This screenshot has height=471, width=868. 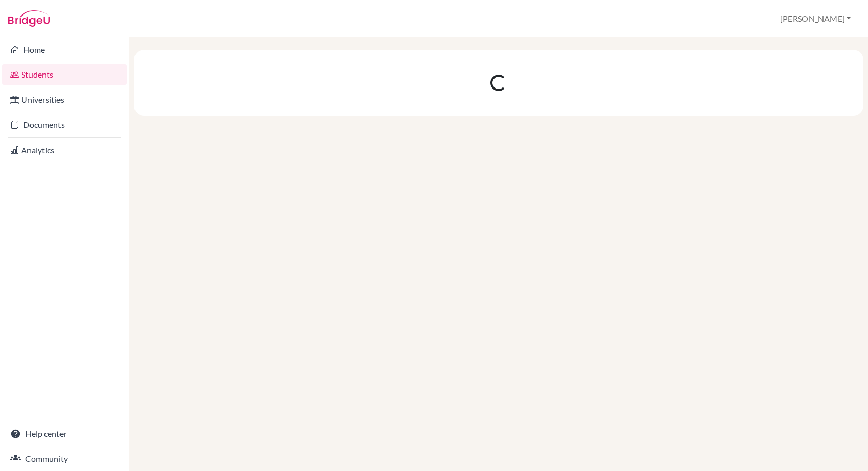 What do you see at coordinates (64, 49) in the screenshot?
I see `a: Home` at bounding box center [64, 49].